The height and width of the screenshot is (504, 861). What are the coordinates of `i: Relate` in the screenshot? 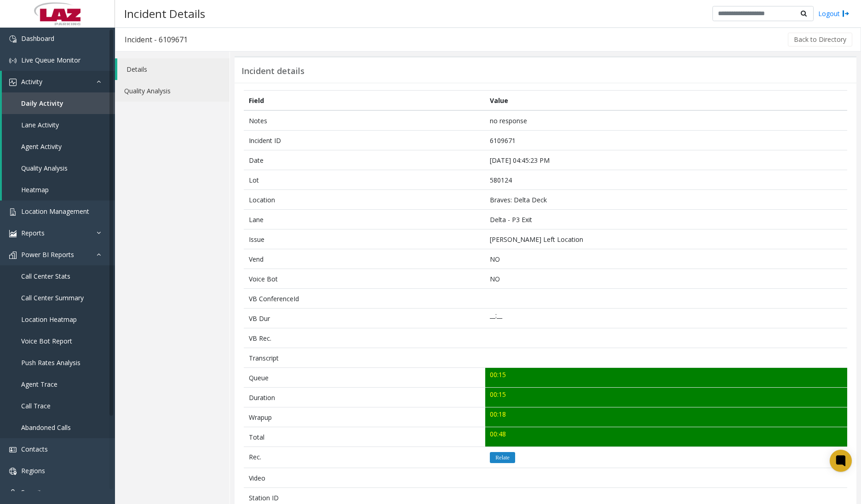 It's located at (502, 458).